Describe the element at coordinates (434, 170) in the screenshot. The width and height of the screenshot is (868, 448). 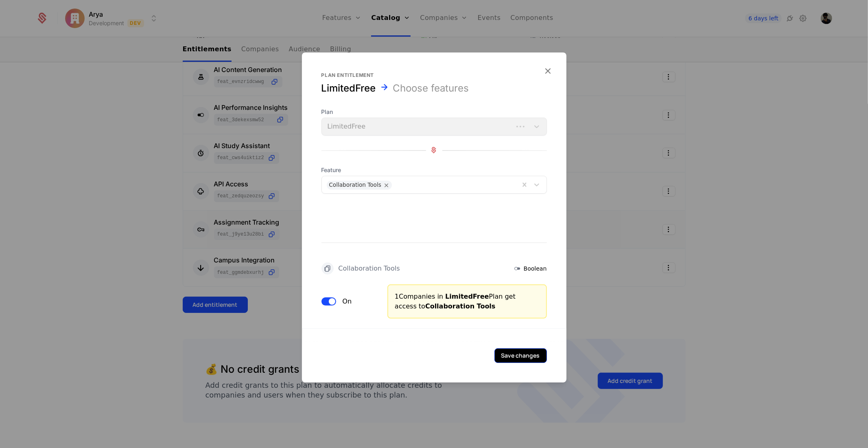
I see `span: Feature` at that location.